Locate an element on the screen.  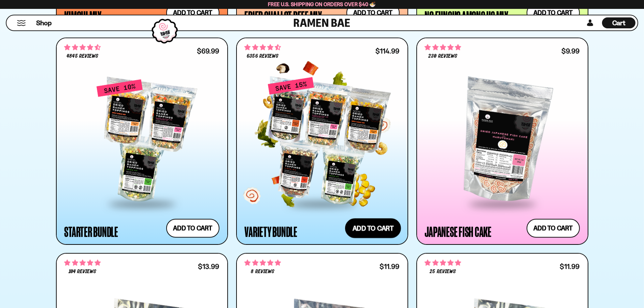
span: 6356 reviews is located at coordinates (263, 56).